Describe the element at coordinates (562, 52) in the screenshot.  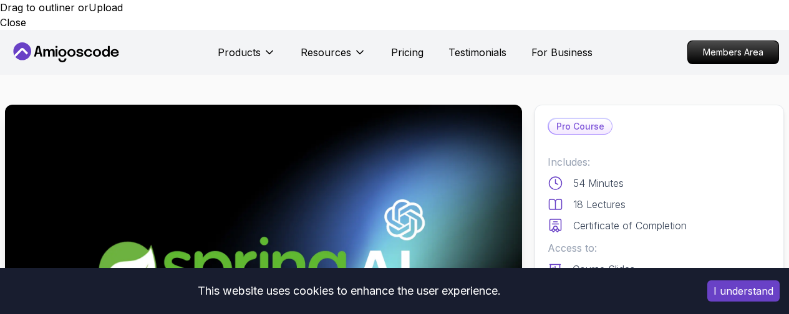
I see `a: For Business` at that location.